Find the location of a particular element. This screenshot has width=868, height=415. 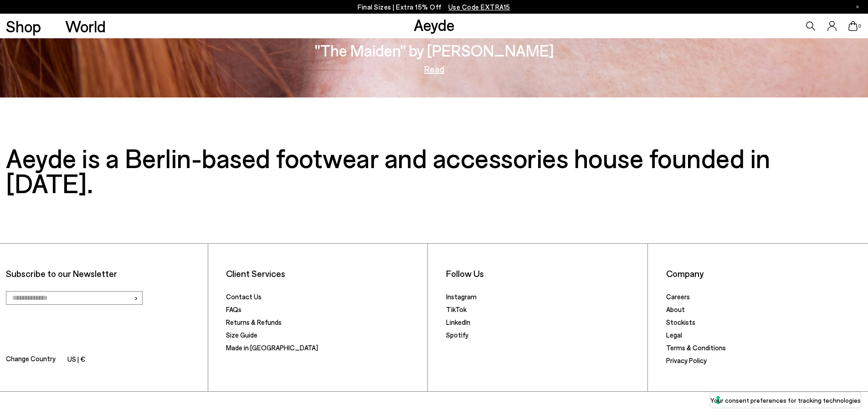

a: TikTok is located at coordinates (456, 310).